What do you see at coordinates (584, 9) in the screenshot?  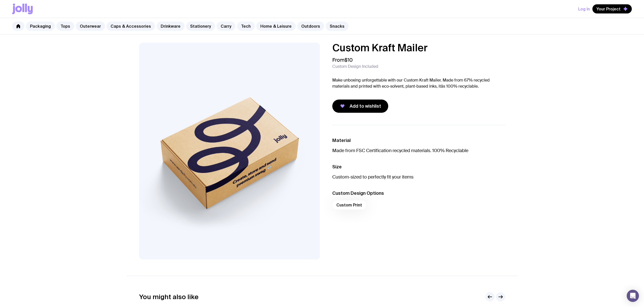 I see `button: Log In` at bounding box center [584, 9].